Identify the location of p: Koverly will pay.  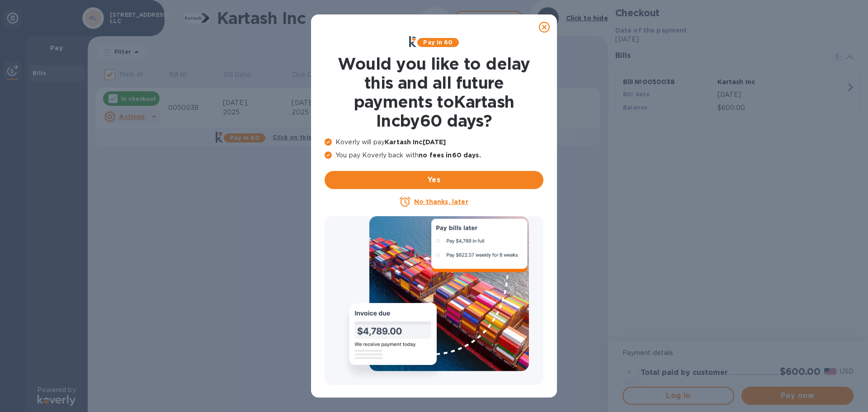
(434, 142).